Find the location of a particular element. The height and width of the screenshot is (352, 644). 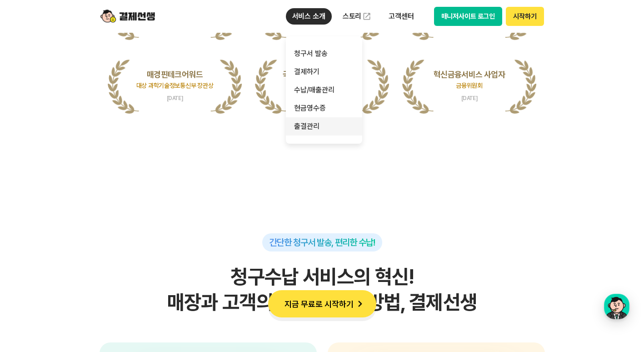

button: 지금 무료로 시작하기 is located at coordinates (322, 304).